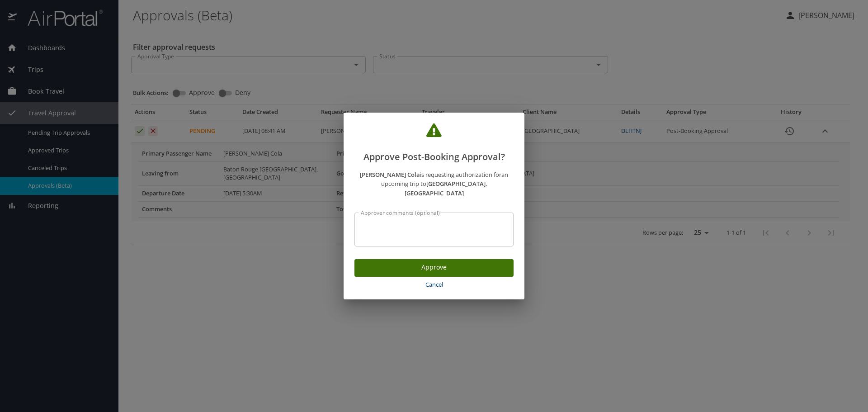 The width and height of the screenshot is (868, 412). I want to click on span: Cancel, so click(434, 285).